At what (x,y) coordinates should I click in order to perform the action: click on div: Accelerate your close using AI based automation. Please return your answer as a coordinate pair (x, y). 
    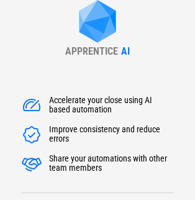
    Looking at the image, I should click on (111, 105).